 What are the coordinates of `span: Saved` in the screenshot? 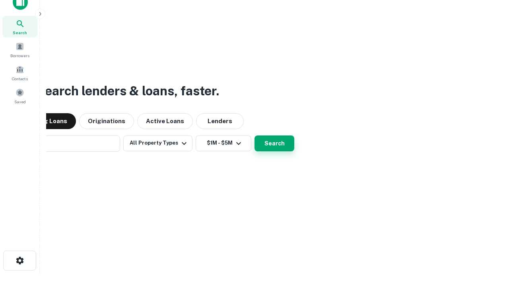 It's located at (20, 102).